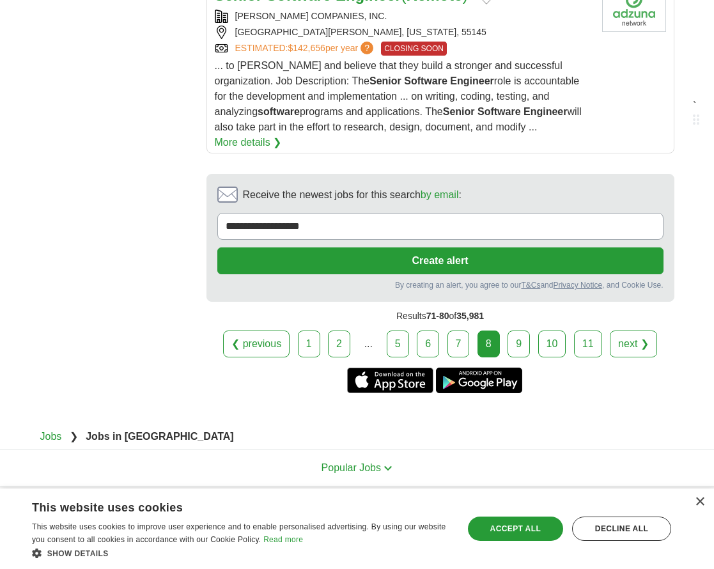  Describe the element at coordinates (530, 285) in the screenshot. I see `a: T&Cs` at that location.